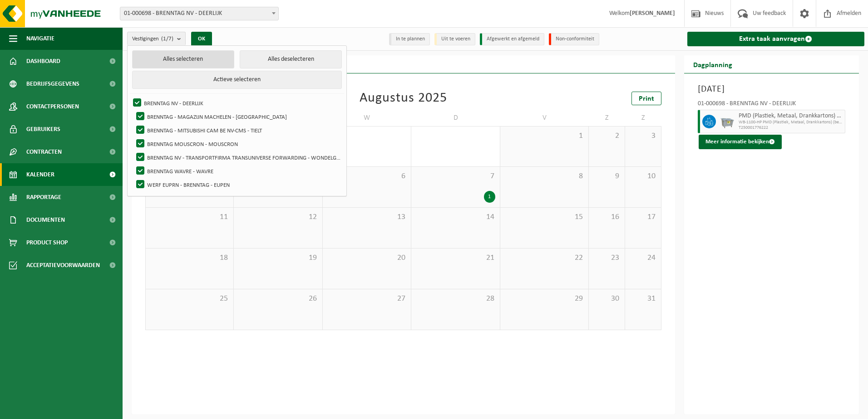 The height and width of the screenshot is (419, 868). Describe the element at coordinates (740, 142) in the screenshot. I see `button: Meer informatie bekijken` at that location.